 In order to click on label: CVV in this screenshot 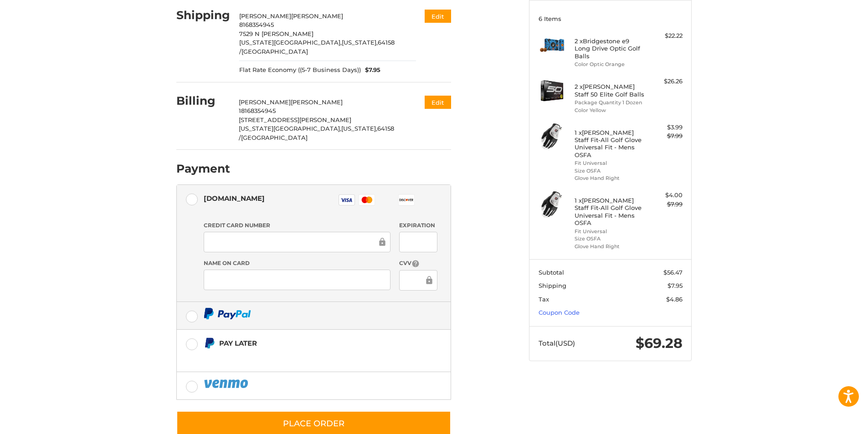, I will do `click(417, 264)`.